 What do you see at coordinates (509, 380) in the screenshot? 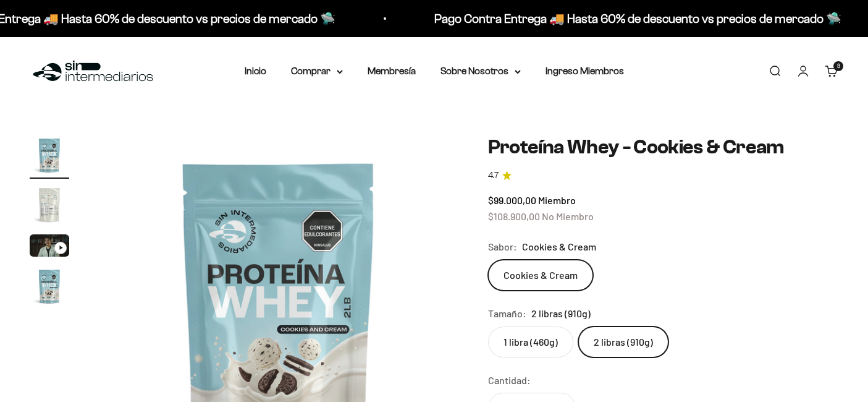
I see `label: Cantidad:` at bounding box center [509, 380].